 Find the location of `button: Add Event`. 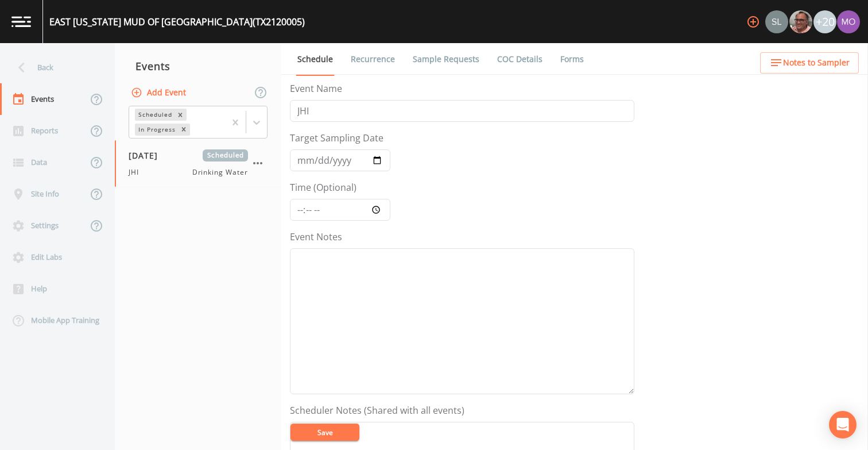

button: Add Event is located at coordinates (160, 93).